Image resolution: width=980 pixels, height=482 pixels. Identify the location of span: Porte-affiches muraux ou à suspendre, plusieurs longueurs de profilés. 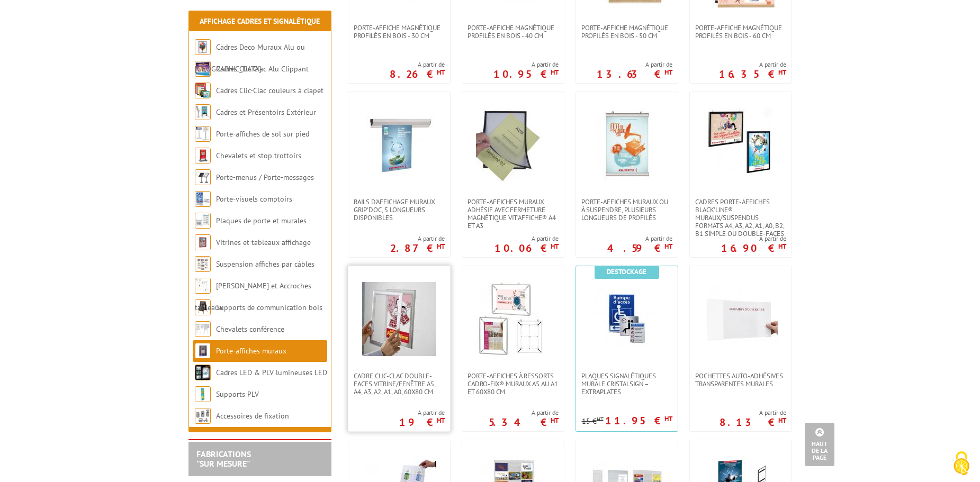
(627, 210).